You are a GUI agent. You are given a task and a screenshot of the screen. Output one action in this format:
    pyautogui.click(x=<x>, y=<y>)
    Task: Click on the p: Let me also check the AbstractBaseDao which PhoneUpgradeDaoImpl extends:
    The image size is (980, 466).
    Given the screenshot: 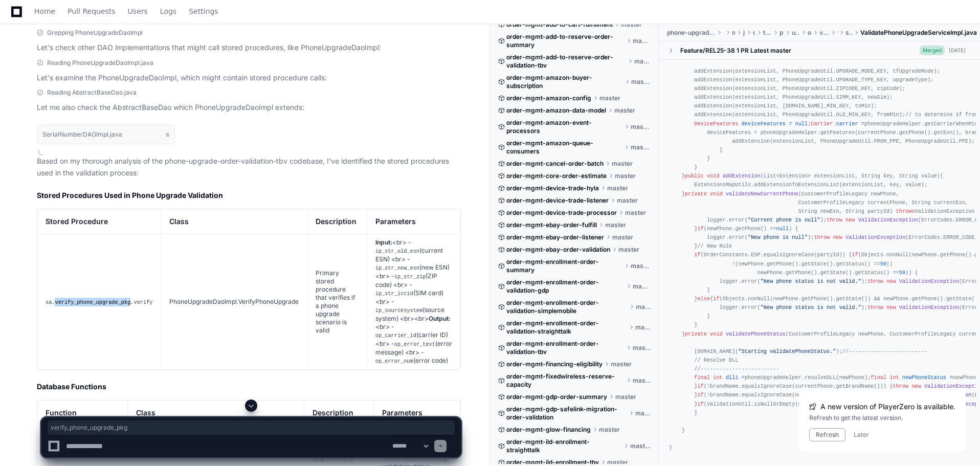 What is the action you would take?
    pyautogui.click(x=248, y=107)
    